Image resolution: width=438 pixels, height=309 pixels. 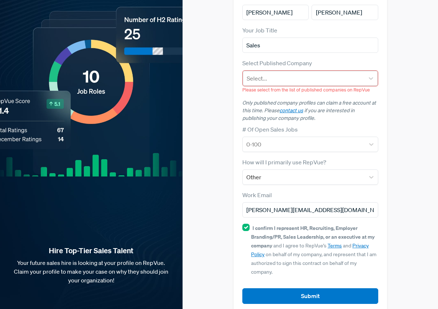 What do you see at coordinates (310, 45) in the screenshot?
I see `input: Title` at bounding box center [310, 45].